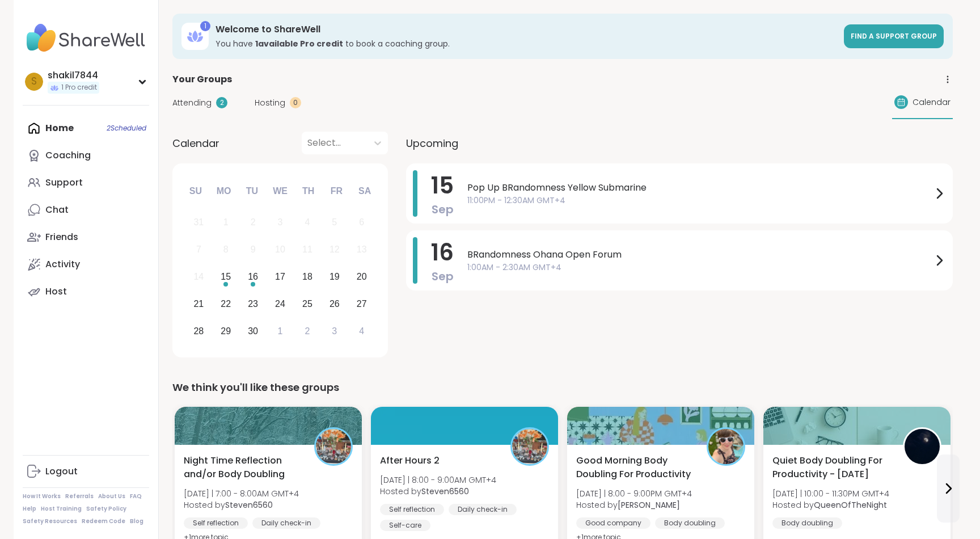 The height and width of the screenshot is (539, 980). Describe the element at coordinates (307, 331) in the screenshot. I see `div: Choose Thursday, October 2nd, 2025` at that location.